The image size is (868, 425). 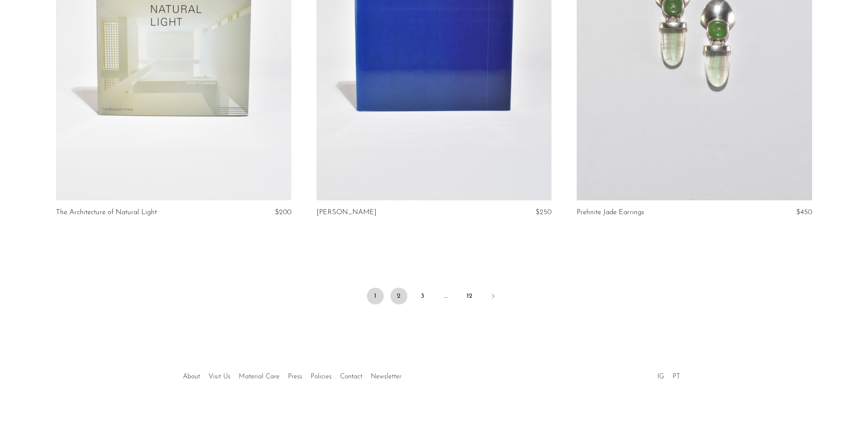 What do you see at coordinates (398, 297) in the screenshot?
I see `a: 2` at bounding box center [398, 297].